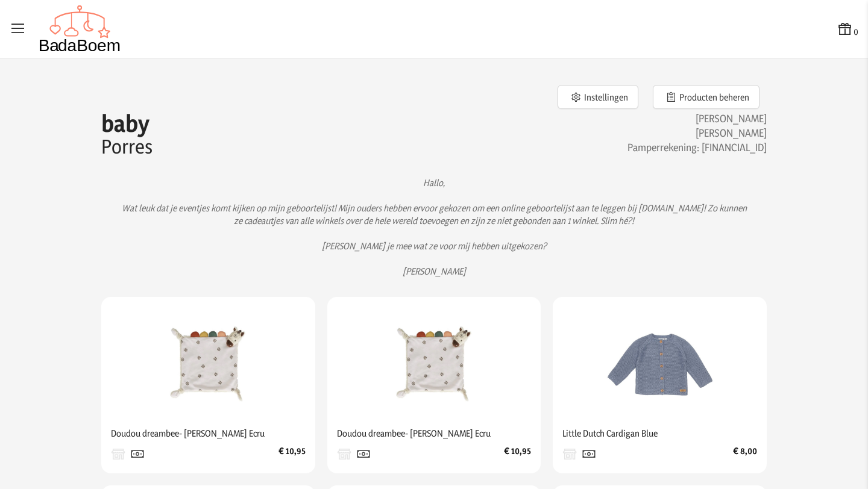 This screenshot has height=489, width=868. I want to click on span: Little Dutch Cardigan Blue, so click(660, 433).